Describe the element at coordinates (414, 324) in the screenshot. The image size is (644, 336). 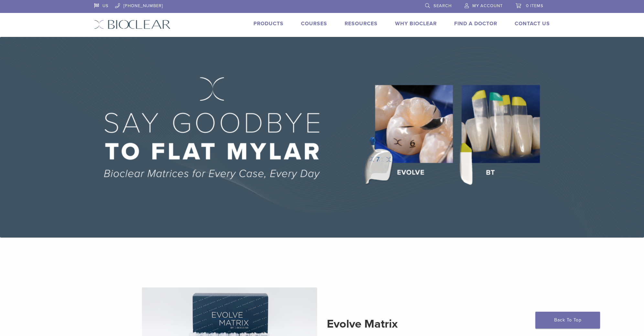
I see `h2: Evolve Matrix` at that location.